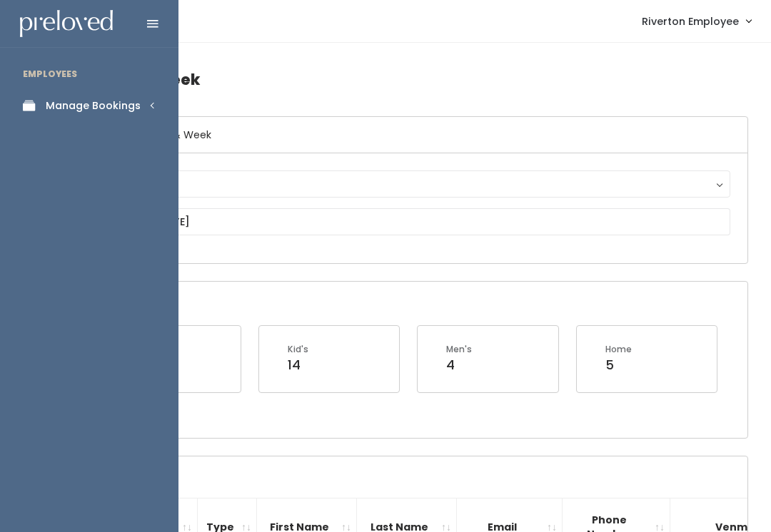 Image resolution: width=771 pixels, height=532 pixels. Describe the element at coordinates (298, 365) in the screenshot. I see `div: 14` at that location.